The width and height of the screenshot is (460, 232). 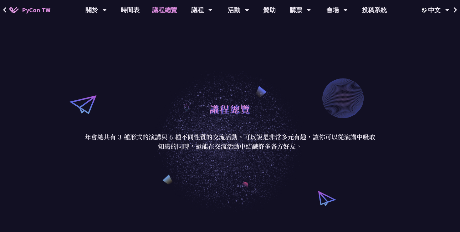 I want to click on span: PyCon TW, so click(x=36, y=10).